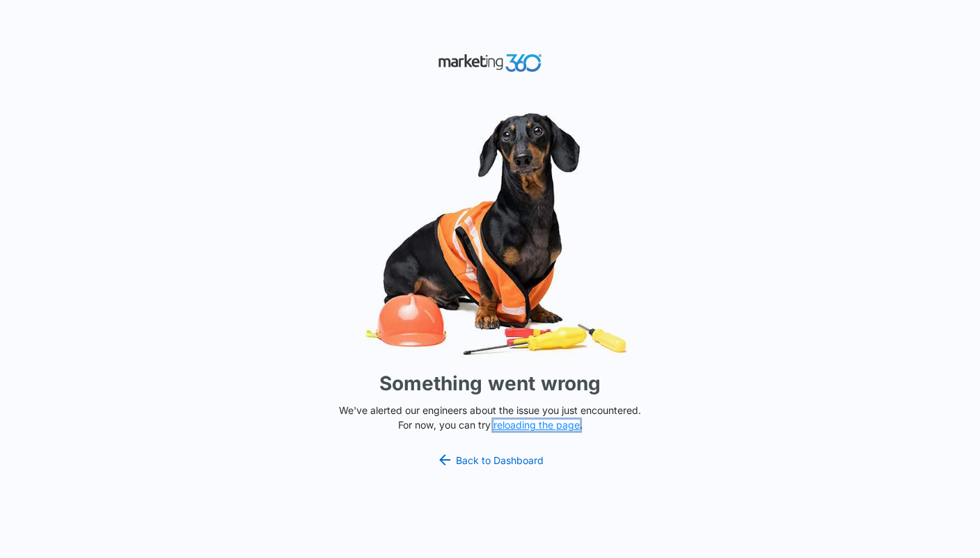  Describe the element at coordinates (490, 418) in the screenshot. I see `p: We've alerted our engineers about the issue you just encountered. For now, you can try .` at that location.